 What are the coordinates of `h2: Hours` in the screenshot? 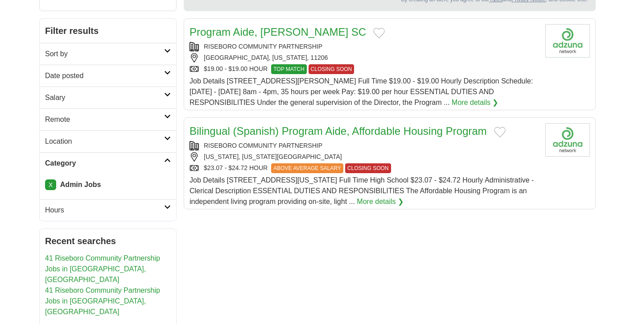 It's located at (104, 210).